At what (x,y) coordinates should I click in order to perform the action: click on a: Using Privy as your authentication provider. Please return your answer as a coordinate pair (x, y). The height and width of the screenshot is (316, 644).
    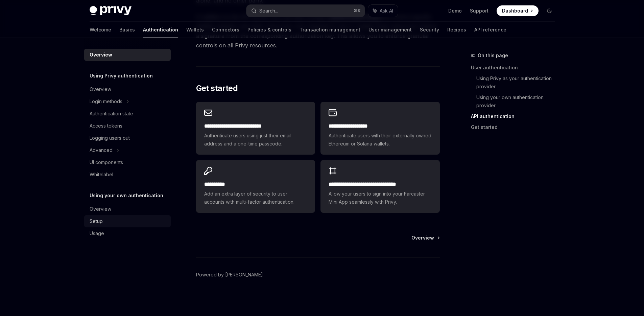
    Looking at the image, I should click on (518, 83).